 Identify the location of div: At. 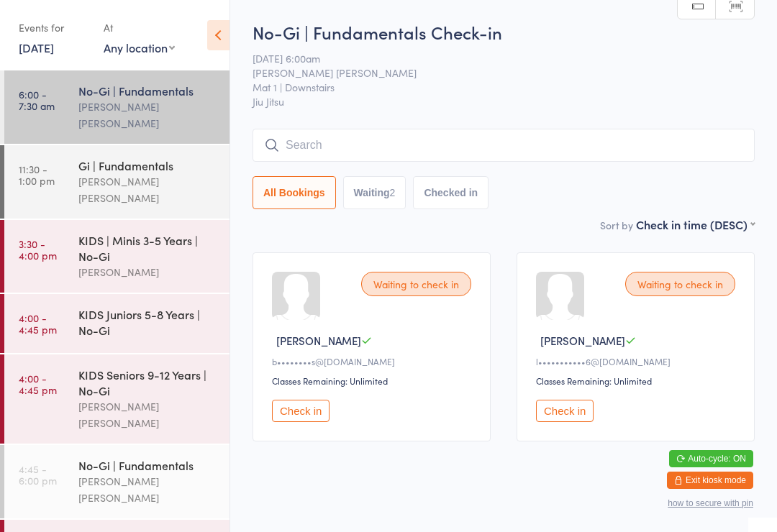
(139, 27).